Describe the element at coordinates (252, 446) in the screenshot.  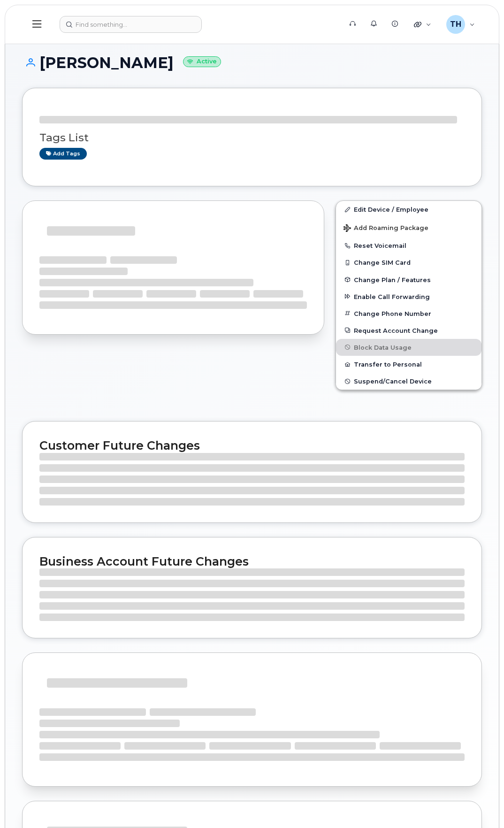
I see `h2: Customer Future Changes` at that location.